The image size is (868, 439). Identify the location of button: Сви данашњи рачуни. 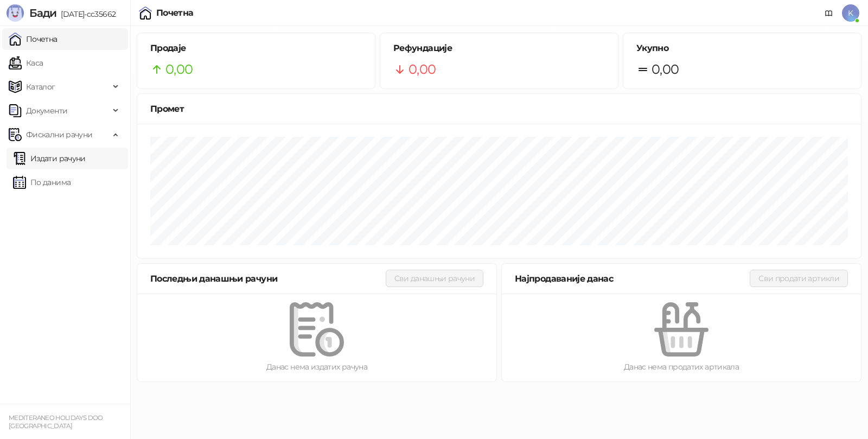
(434, 278).